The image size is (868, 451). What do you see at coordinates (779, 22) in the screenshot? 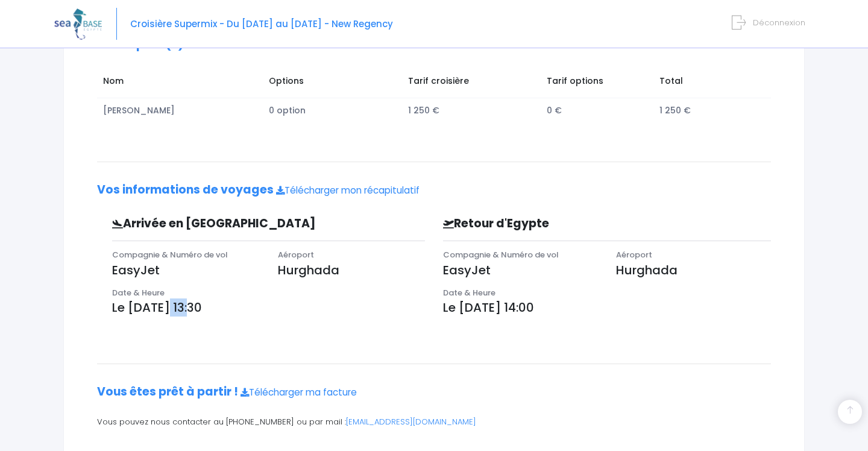
I see `span: Déconnexion` at bounding box center [779, 22].